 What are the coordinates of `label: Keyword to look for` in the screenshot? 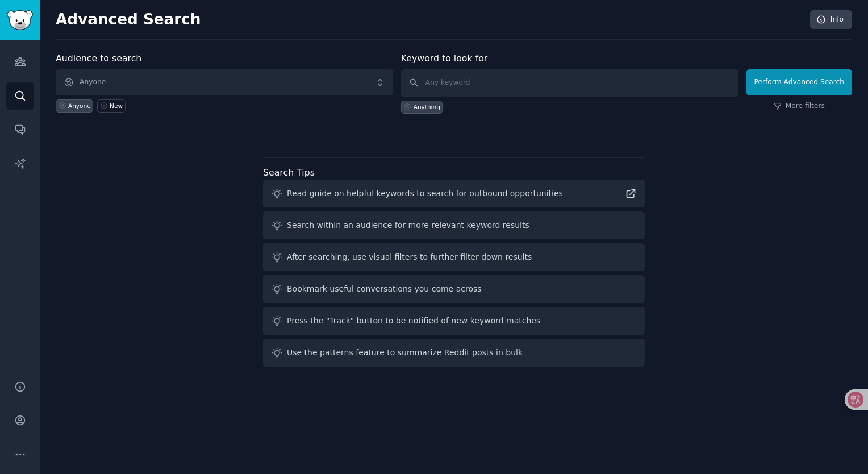 It's located at (444, 58).